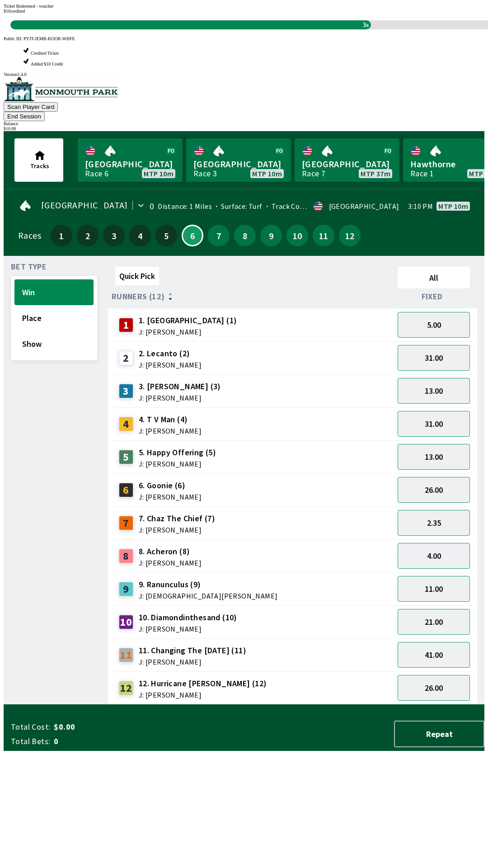 The width and height of the screenshot is (488, 868). Describe the element at coordinates (375, 173) in the screenshot. I see `span: MTP 37m` at that location.